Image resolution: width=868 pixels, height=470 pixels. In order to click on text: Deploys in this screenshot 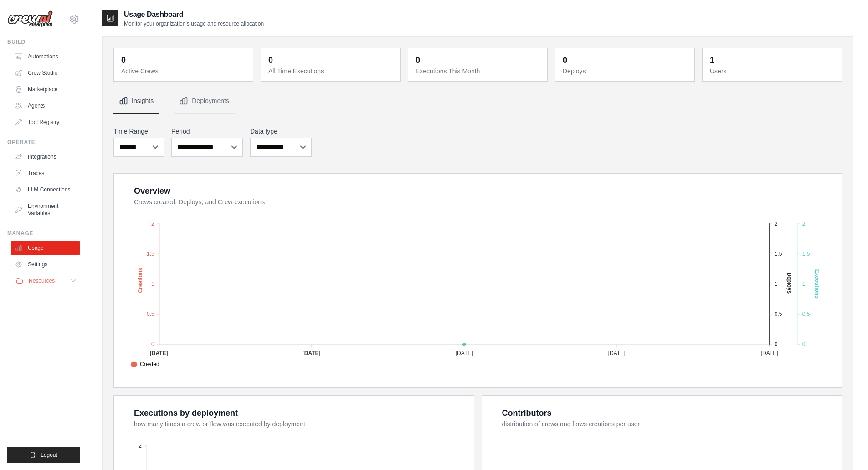, I will do `click(789, 283)`.